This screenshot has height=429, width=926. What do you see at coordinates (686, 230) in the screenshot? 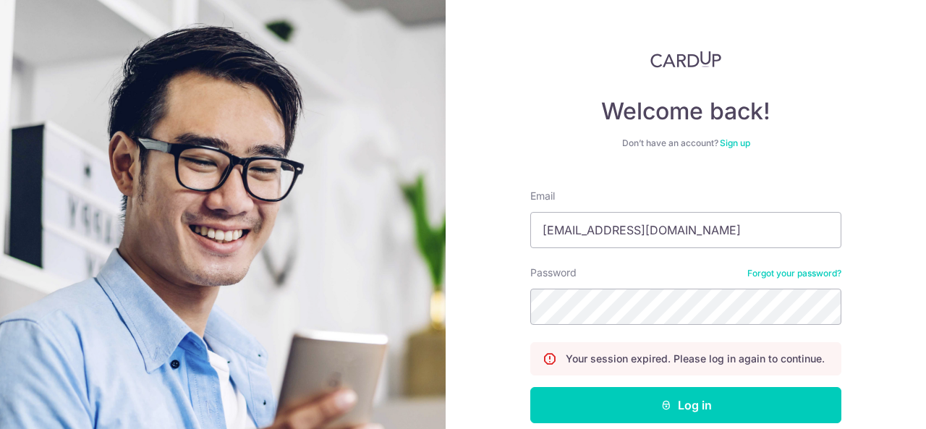
I see `input: Enter your Email` at bounding box center [686, 230].